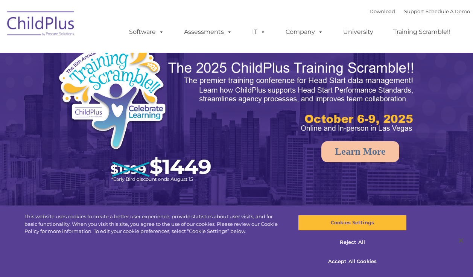 The width and height of the screenshot is (473, 277). I want to click on button: Close, so click(461, 240).